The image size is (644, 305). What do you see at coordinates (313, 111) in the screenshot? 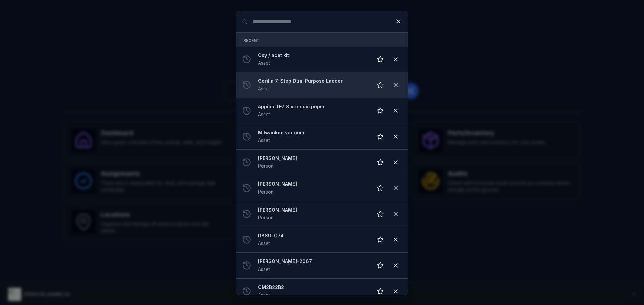
I see `a: Appion TEZ 8 vacuum pupmAsset` at bounding box center [313, 111].